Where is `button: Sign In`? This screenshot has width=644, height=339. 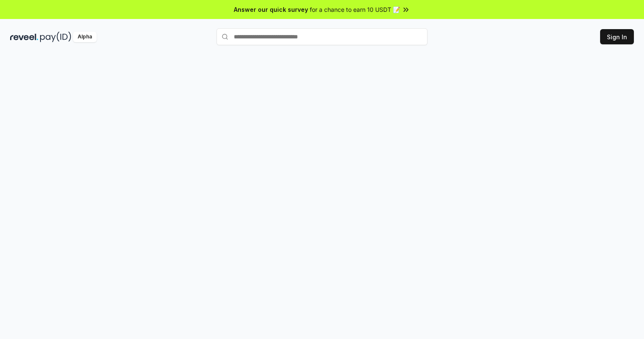 button: Sign In is located at coordinates (617, 37).